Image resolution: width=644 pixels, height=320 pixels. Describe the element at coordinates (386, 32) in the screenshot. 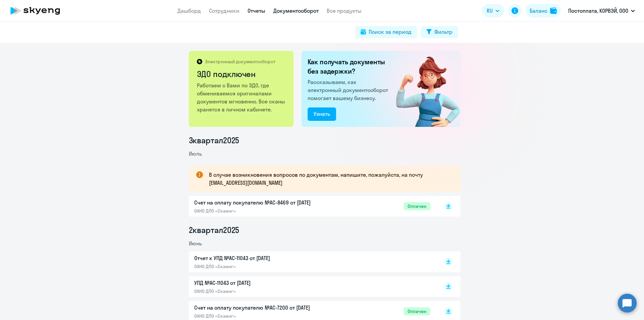

I see `button: Поиск за период` at that location.